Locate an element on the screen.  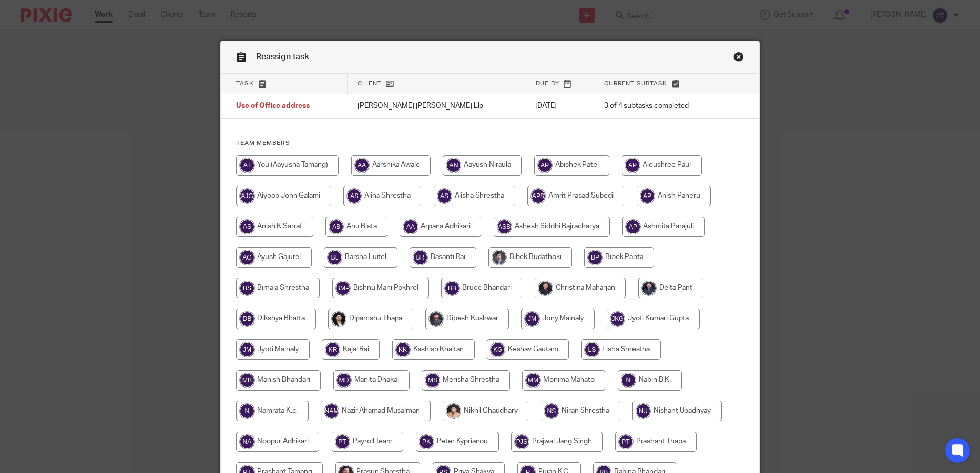
span: Due by is located at coordinates (547, 83).